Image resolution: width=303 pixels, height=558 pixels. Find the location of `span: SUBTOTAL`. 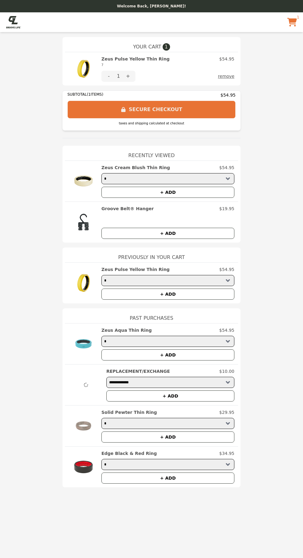

span: SUBTOTAL is located at coordinates (77, 94).